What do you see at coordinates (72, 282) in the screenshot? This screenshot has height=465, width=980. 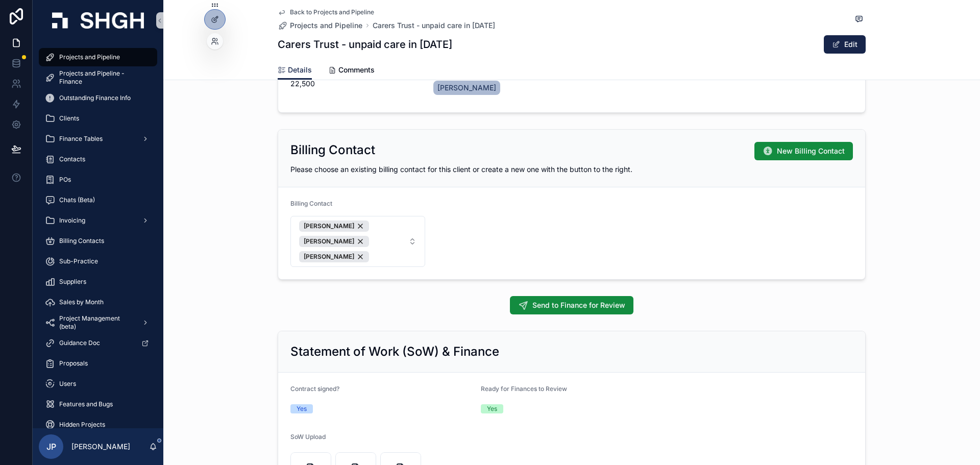 I see `span: Suppliers` at bounding box center [72, 282].